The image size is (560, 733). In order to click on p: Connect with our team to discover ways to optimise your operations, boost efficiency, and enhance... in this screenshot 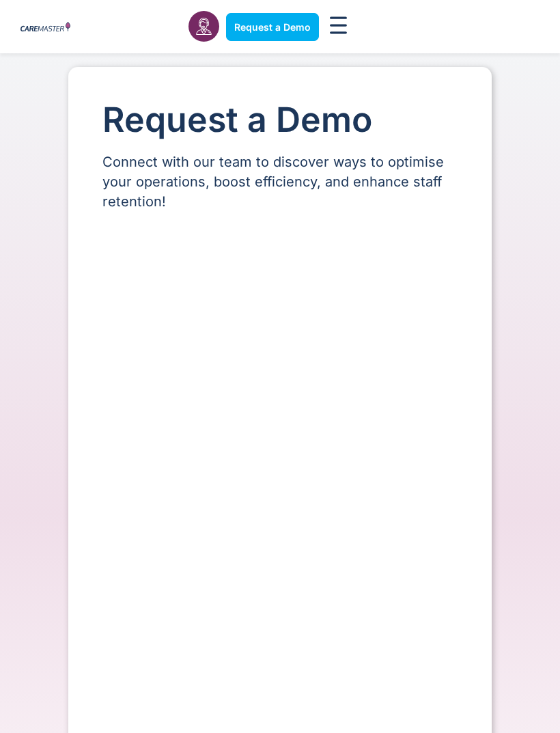, I will do `click(280, 181)`.